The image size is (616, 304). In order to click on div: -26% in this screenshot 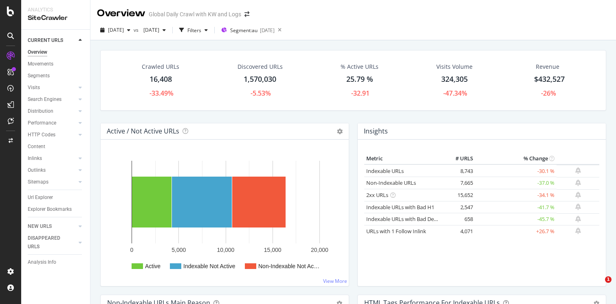, I will do `click(548, 93)`.